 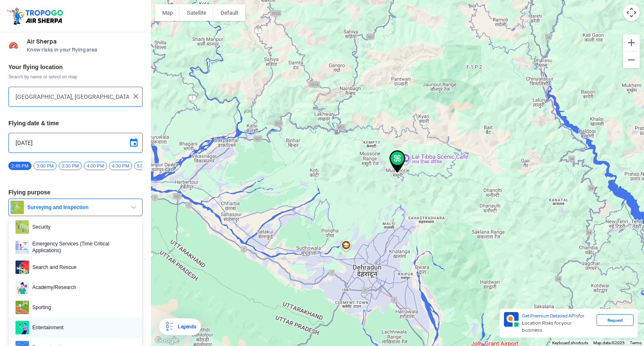 I want to click on span: Search and Rescue, so click(x=82, y=267).